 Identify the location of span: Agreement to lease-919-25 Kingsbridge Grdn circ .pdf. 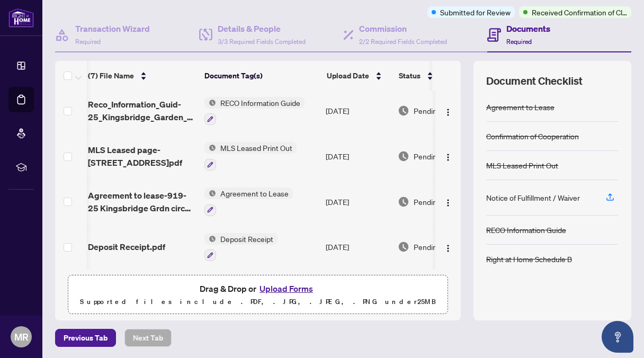
(142, 202).